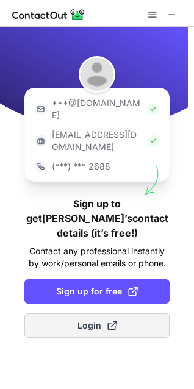  Describe the element at coordinates (97, 257) in the screenshot. I see `p: Contact any professional instantly by work/personal emails or phone.` at that location.